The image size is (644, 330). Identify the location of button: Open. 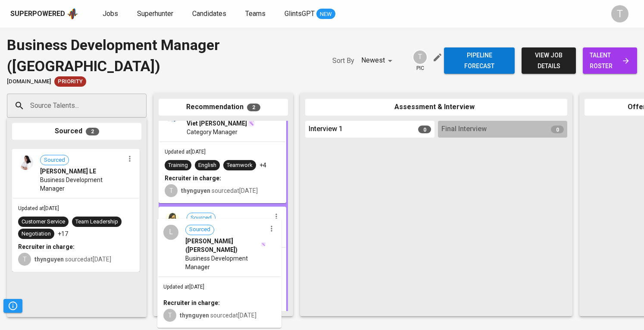
(143, 105).